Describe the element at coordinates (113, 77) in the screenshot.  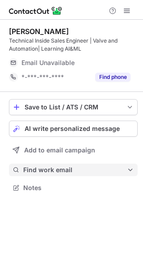
I see `button: Reveal Button` at that location.